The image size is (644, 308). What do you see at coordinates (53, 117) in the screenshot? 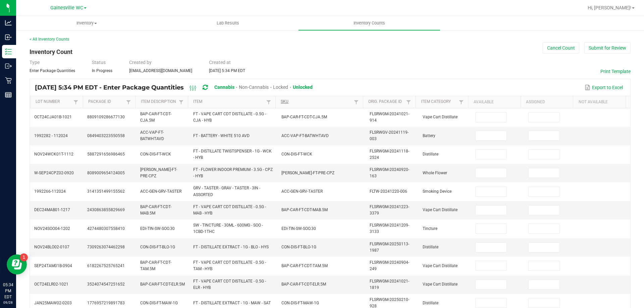
I see `span: OCT24CJA01B-1021` at bounding box center [53, 117].